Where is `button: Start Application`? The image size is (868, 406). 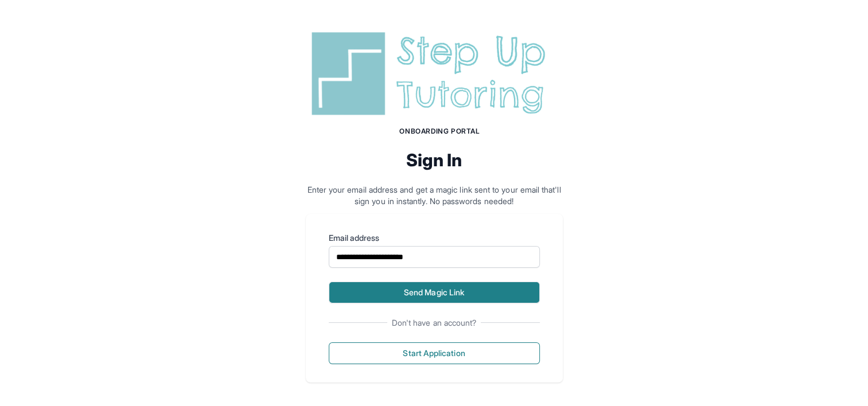
button: Start Application is located at coordinates (434, 353).